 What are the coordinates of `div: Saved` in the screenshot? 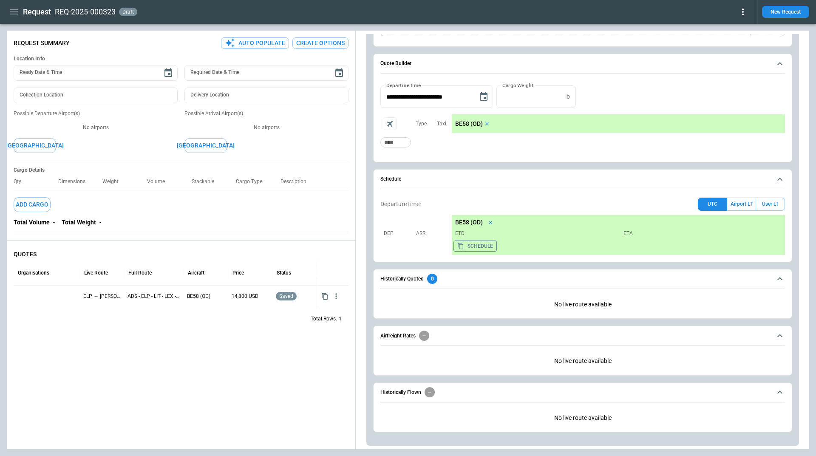 It's located at (295, 296).